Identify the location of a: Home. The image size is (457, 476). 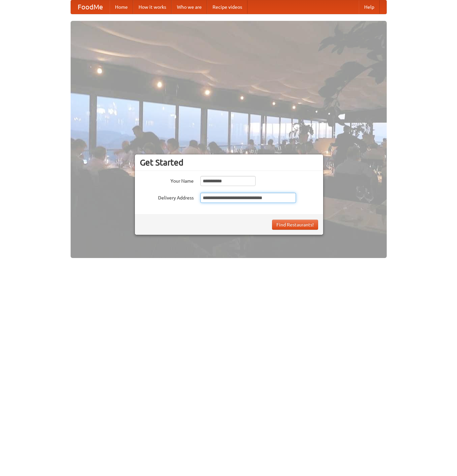
(121, 7).